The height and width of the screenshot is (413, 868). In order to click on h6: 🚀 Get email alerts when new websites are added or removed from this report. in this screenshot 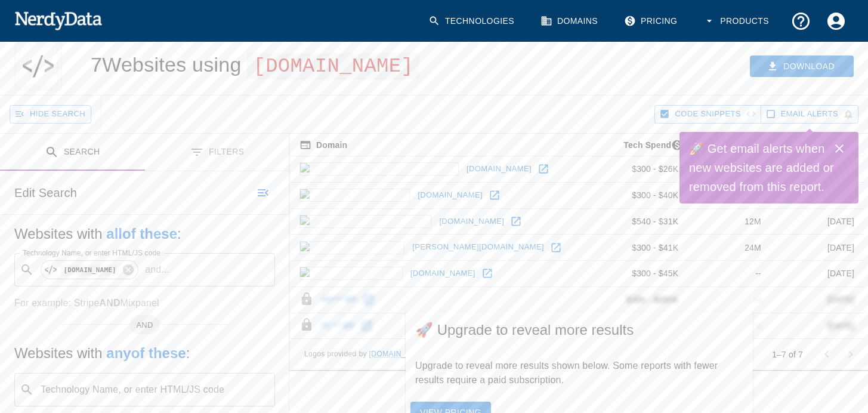, I will do `click(762, 168)`.